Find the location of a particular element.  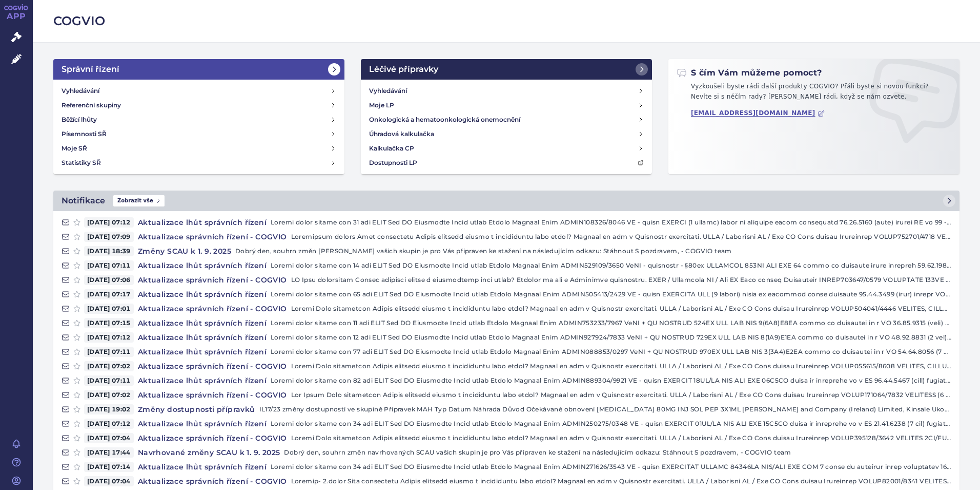

h4: Změny SCAU k 1. 9. 2025 is located at coordinates (184, 251).